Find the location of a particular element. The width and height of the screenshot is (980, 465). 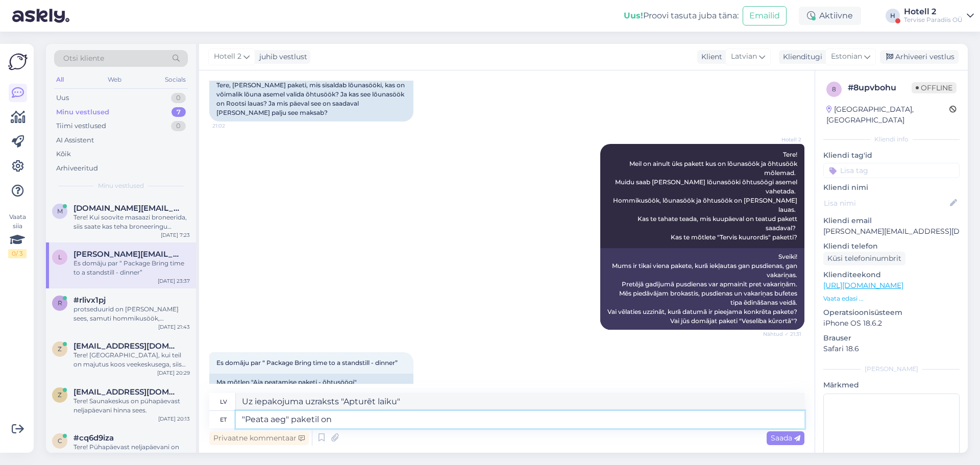

div: Socials is located at coordinates (175, 80).